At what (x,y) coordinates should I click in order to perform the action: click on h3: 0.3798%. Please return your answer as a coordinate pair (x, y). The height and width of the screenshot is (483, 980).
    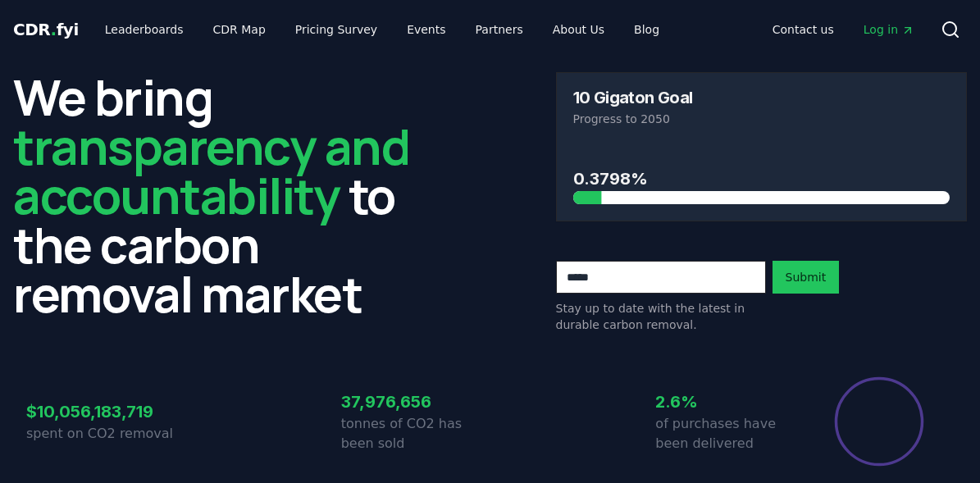
    Looking at the image, I should click on (762, 179).